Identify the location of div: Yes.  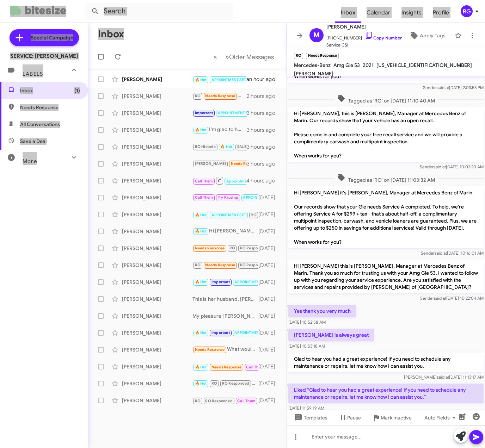
(225, 332).